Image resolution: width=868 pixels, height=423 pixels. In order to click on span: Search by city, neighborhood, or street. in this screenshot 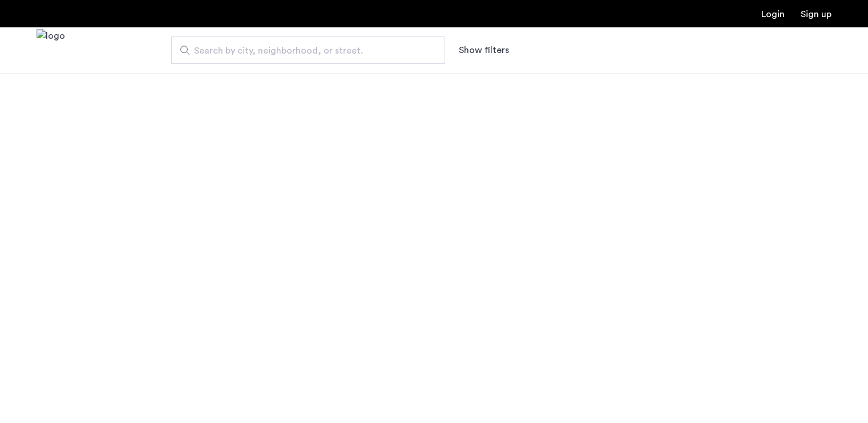, I will do `click(304, 51)`.